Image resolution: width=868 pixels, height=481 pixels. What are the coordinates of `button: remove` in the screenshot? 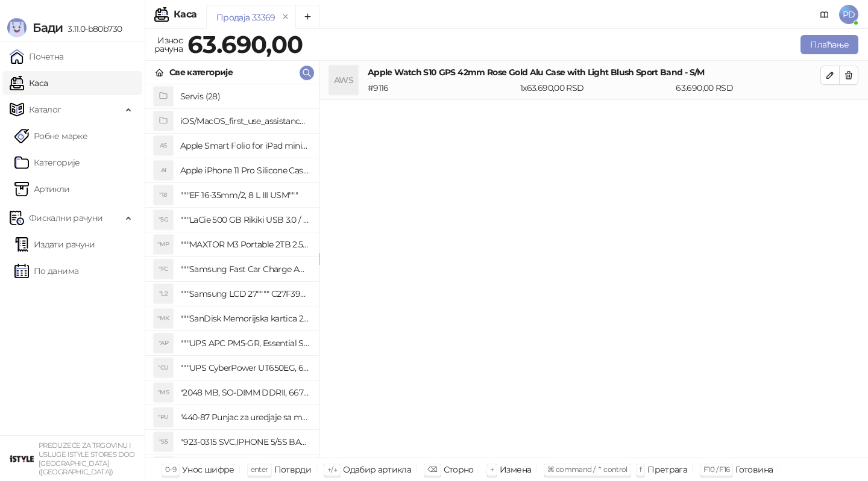 It's located at (285, 17).